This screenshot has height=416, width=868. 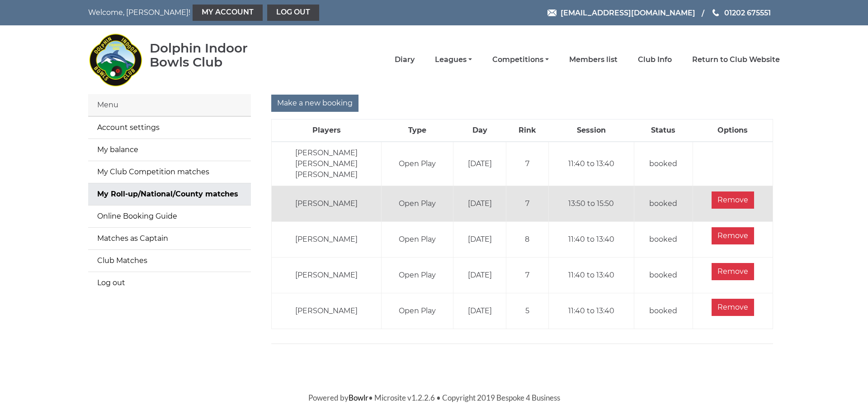 I want to click on div: Dolphin Indoor Bowls Club, so click(x=213, y=55).